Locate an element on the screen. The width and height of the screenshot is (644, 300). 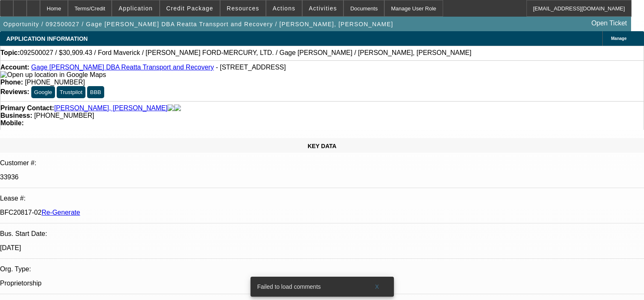
button: Credit Package is located at coordinates (189, 8).